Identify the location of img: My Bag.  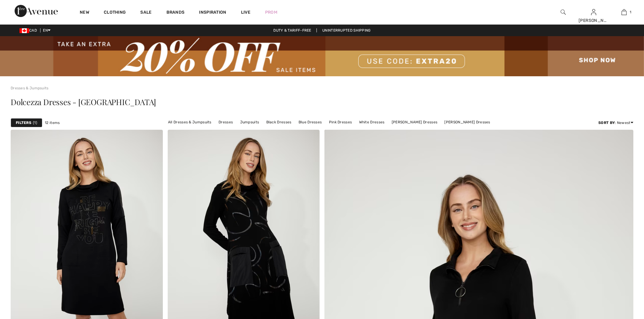
(624, 12).